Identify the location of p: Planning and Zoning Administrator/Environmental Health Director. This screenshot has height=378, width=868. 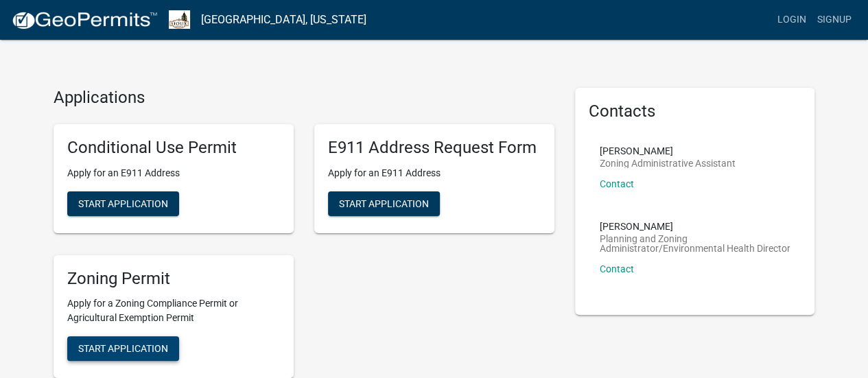
(695, 243).